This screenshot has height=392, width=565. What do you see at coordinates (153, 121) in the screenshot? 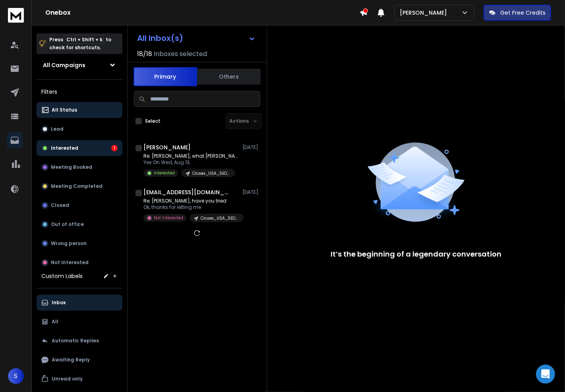
I see `label: Select` at bounding box center [153, 121].